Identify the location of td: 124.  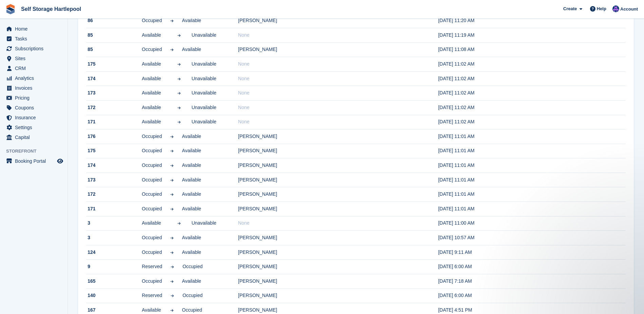
(114, 252).